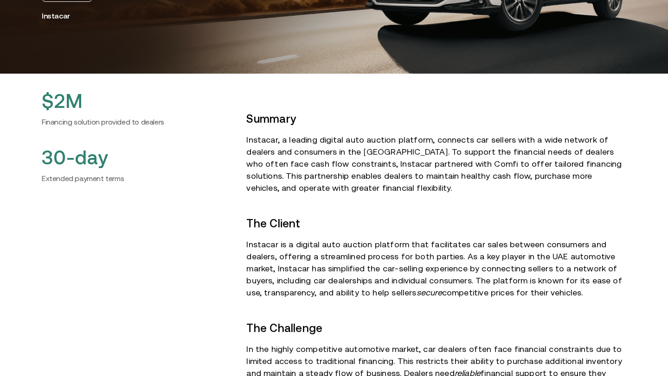 This screenshot has height=376, width=668. What do you see at coordinates (136, 178) in the screenshot?
I see `h6: Extended payment terms` at bounding box center [136, 178].